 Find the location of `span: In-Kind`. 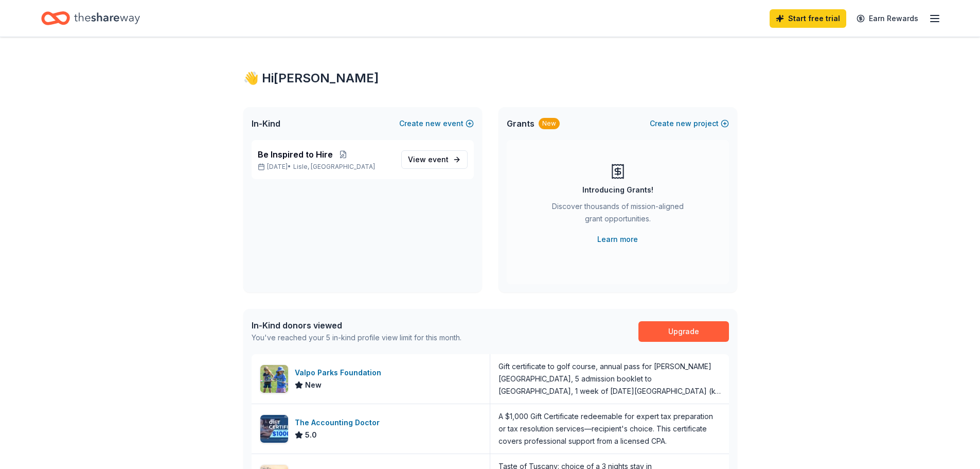

span: In-Kind is located at coordinates (266, 123).